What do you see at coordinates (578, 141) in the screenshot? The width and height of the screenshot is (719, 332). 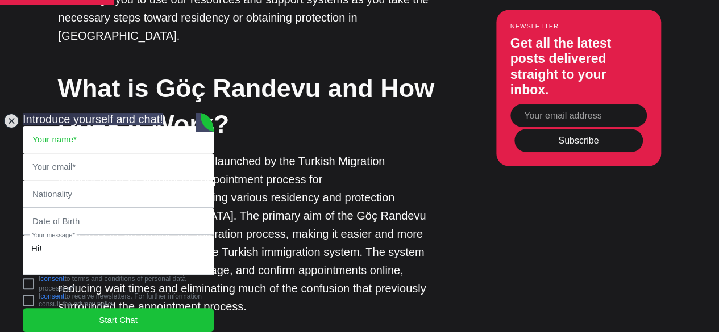 I see `button: Subscribe` at bounding box center [578, 141].